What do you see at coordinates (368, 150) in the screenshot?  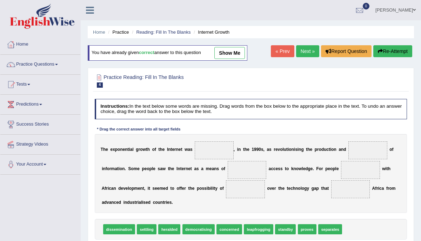 I see `span: Drop target` at bounding box center [368, 150].